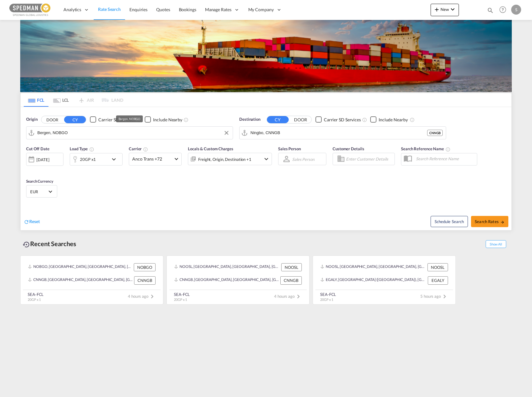  I want to click on div: icon-magnify, so click(490, 12).